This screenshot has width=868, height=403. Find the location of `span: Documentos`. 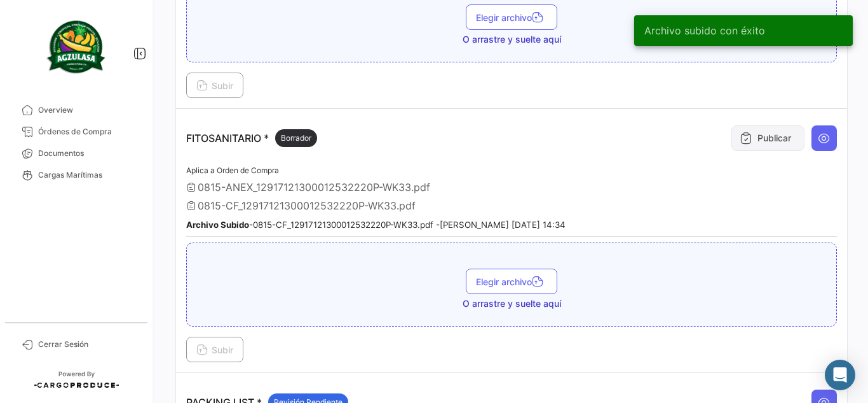

span: Documentos is located at coordinates (88, 154).